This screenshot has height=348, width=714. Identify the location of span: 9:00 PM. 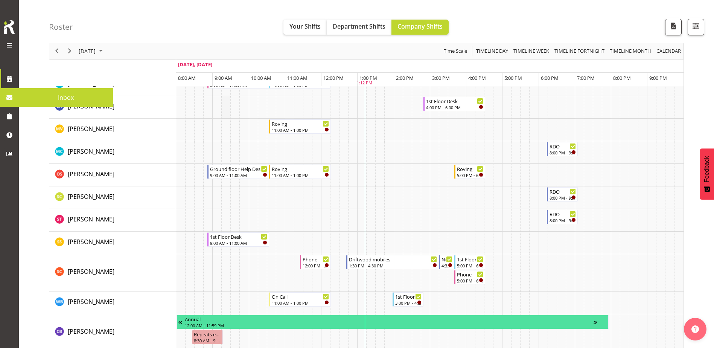
(658, 78).